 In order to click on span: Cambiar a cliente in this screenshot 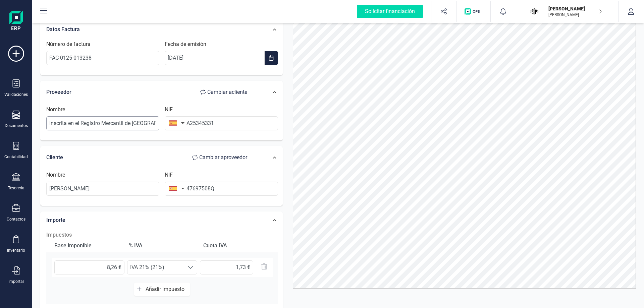, I will do `click(227, 92)`.